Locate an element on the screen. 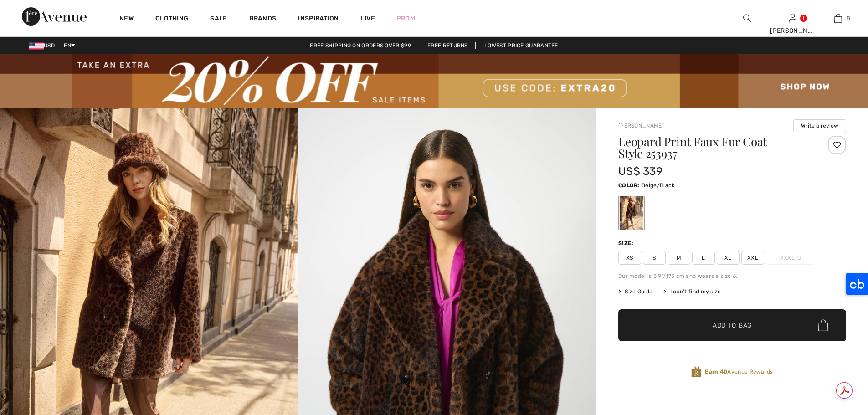  div: Our model is 5'9"/175 cm and wears a size 6. is located at coordinates (732, 276).